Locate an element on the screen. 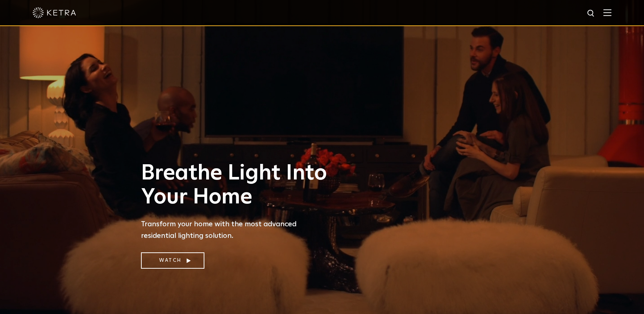 Image resolution: width=644 pixels, height=314 pixels. h1: Breathe Light Into Your Home is located at coordinates (237, 185).